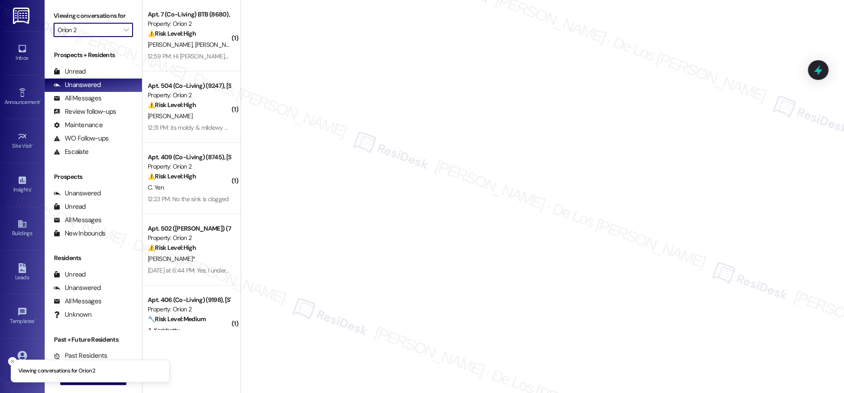 This screenshot has width=844, height=393. What do you see at coordinates (436, 128) in the screenshot?
I see `div: 12:31 PM: its moldy & mildewy at the ice dispenser. the cleaners tried to clean it but its unclea...` at bounding box center [436, 128].